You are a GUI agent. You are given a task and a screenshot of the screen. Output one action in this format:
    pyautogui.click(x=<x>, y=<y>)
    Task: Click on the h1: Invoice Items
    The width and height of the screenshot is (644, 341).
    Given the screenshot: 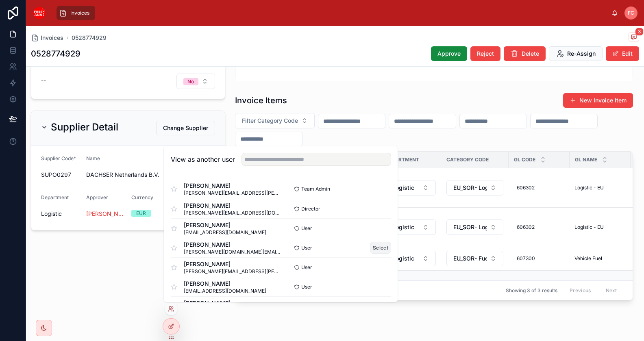 What is the action you would take?
    pyautogui.click(x=261, y=100)
    